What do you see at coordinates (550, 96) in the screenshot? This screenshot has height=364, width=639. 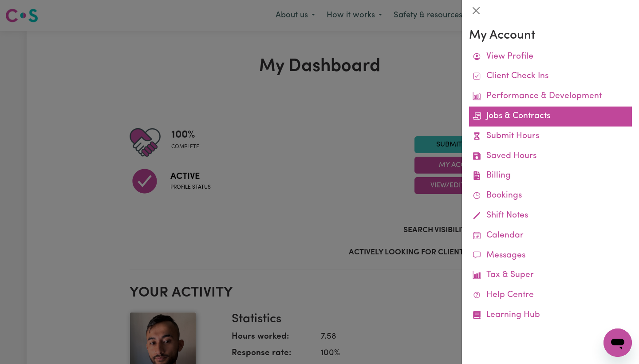 I see `a: Performance & Development` at bounding box center [550, 96].